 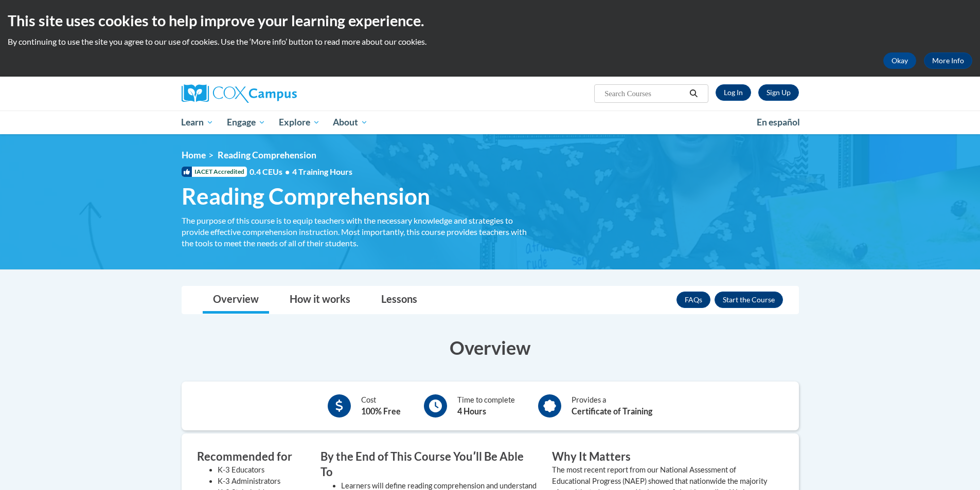 What do you see at coordinates (693, 300) in the screenshot?
I see `a: FAQs` at bounding box center [693, 300].